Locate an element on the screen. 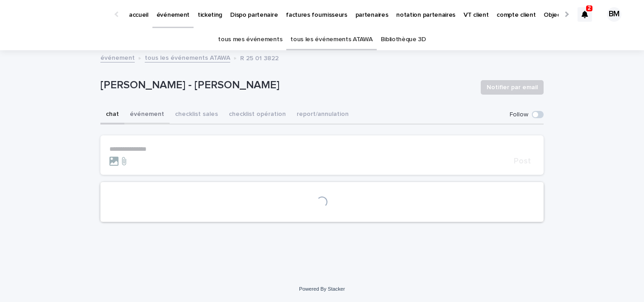 The image size is (644, 302). button: chat is located at coordinates (112, 115).